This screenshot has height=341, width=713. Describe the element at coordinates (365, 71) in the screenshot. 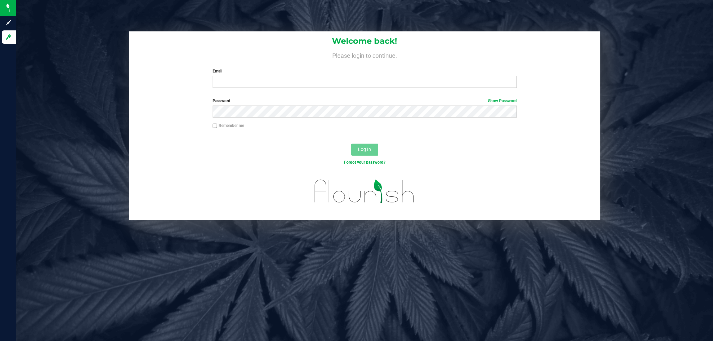

I see `label: Email` at that location.